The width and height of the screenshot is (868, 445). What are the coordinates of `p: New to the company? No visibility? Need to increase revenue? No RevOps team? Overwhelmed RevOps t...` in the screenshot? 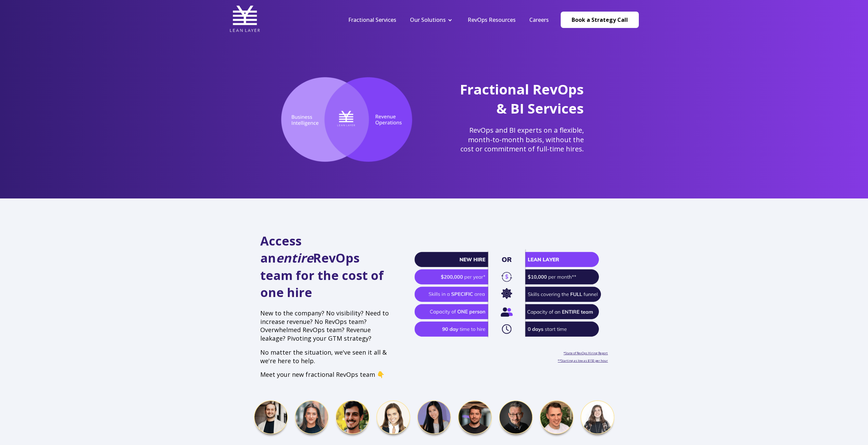 It's located at (326, 326).